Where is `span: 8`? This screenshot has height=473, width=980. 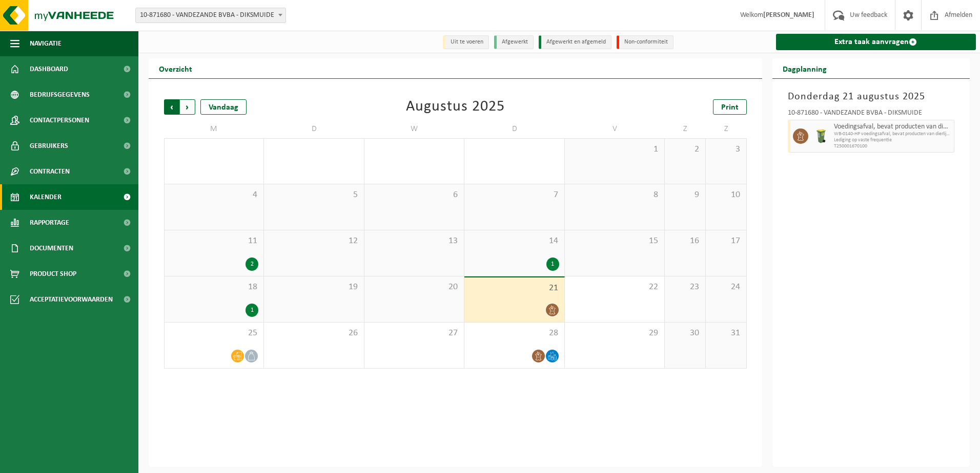
span: 8 is located at coordinates (614, 195).